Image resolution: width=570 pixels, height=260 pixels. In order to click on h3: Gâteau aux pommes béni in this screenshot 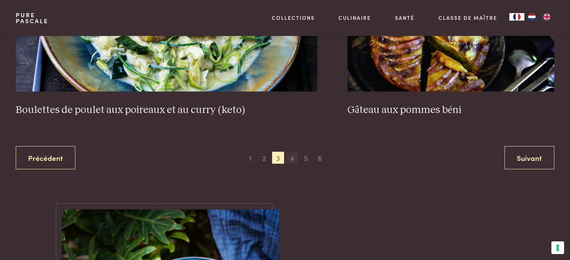, I will do `click(451, 110)`.